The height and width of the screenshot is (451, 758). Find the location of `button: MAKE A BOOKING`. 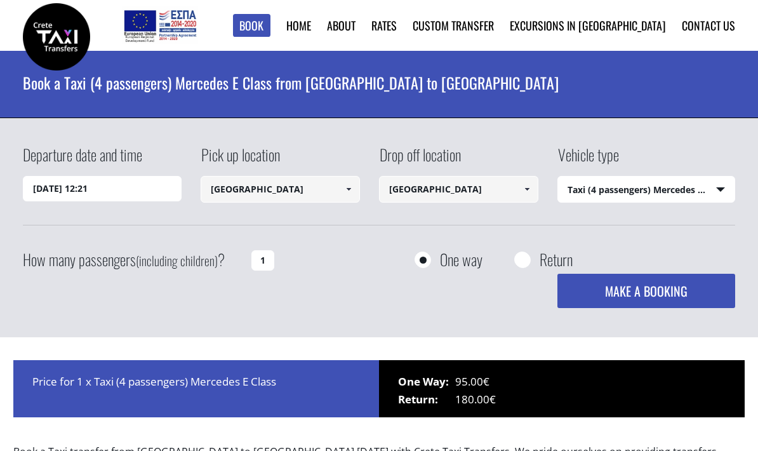

button: MAKE A BOOKING is located at coordinates (646, 291).